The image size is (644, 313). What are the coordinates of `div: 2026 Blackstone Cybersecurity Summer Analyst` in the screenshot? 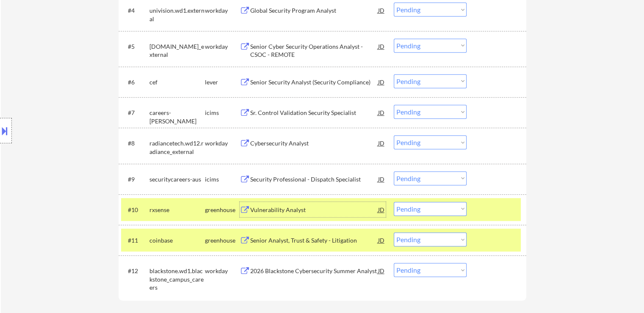 It's located at (314, 271).